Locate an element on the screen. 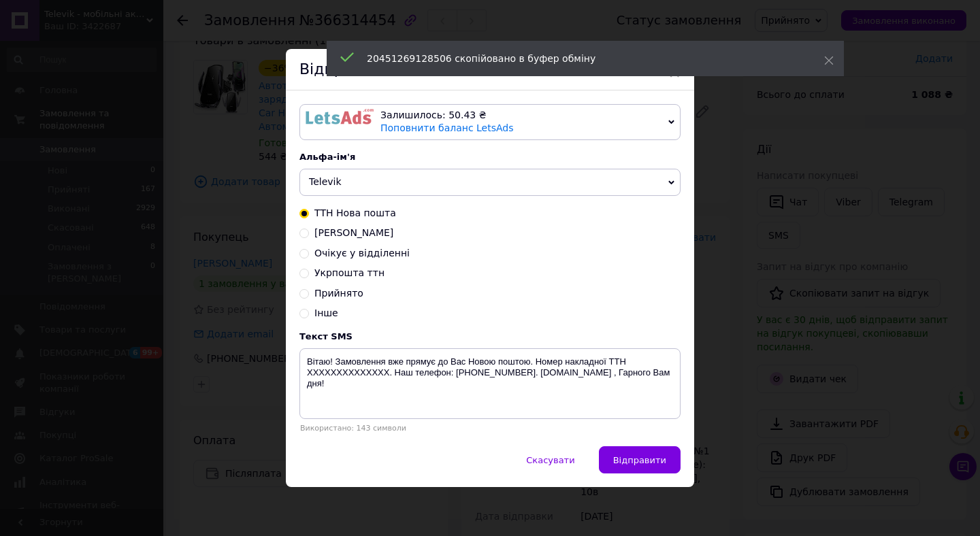 The height and width of the screenshot is (536, 980). button: Скасувати is located at coordinates (550, 460).